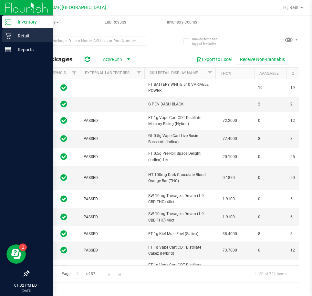 The image size is (312, 296). What do you see at coordinates (8, 50) in the screenshot?
I see `inline-svg: Reports` at bounding box center [8, 50].